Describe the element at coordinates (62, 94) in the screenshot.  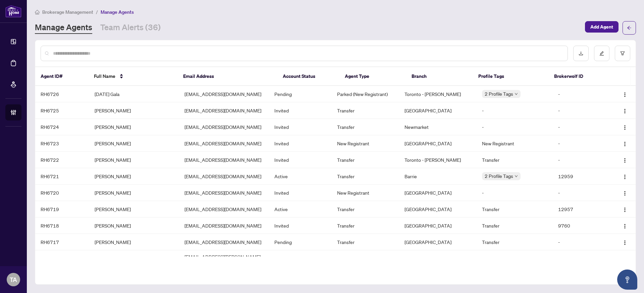
I see `td: RH6726` at that location.